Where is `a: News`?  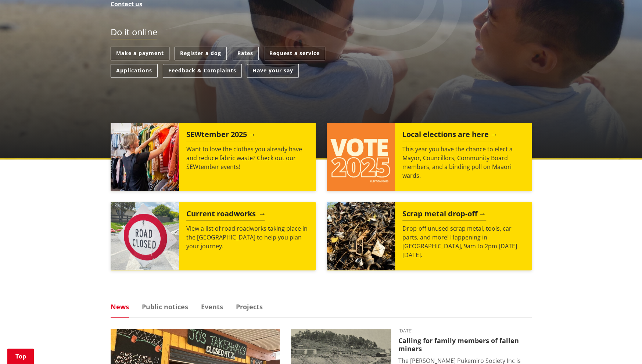 a: News is located at coordinates (120, 307).